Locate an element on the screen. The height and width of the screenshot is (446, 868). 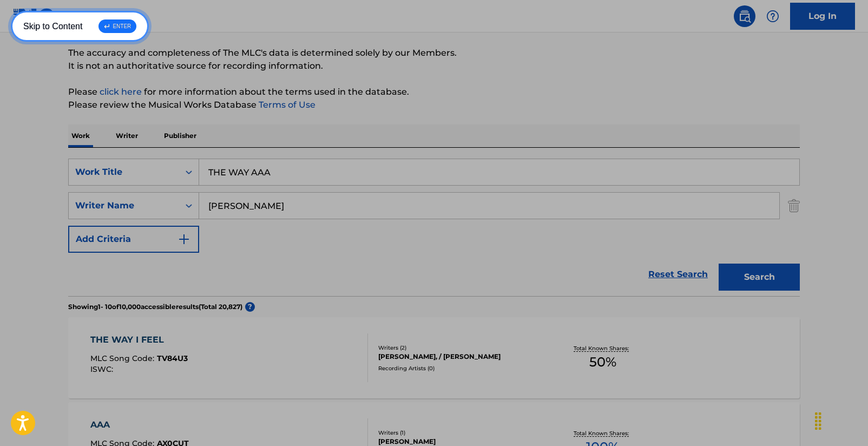
span: ISWC : is located at coordinates (103, 369).